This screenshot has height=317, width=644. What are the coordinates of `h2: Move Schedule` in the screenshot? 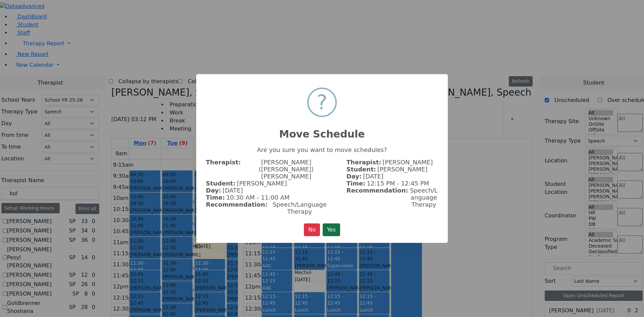 It's located at (322, 130).